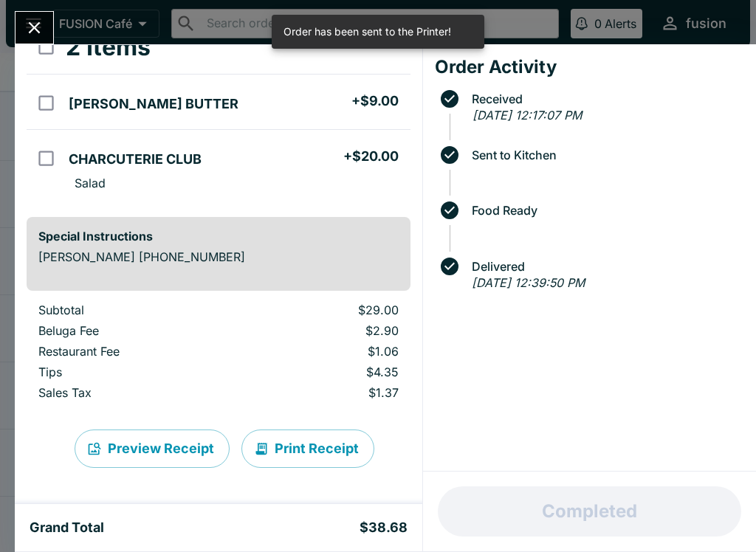 Image resolution: width=756 pixels, height=552 pixels. I want to click on p: Tips, so click(133, 371).